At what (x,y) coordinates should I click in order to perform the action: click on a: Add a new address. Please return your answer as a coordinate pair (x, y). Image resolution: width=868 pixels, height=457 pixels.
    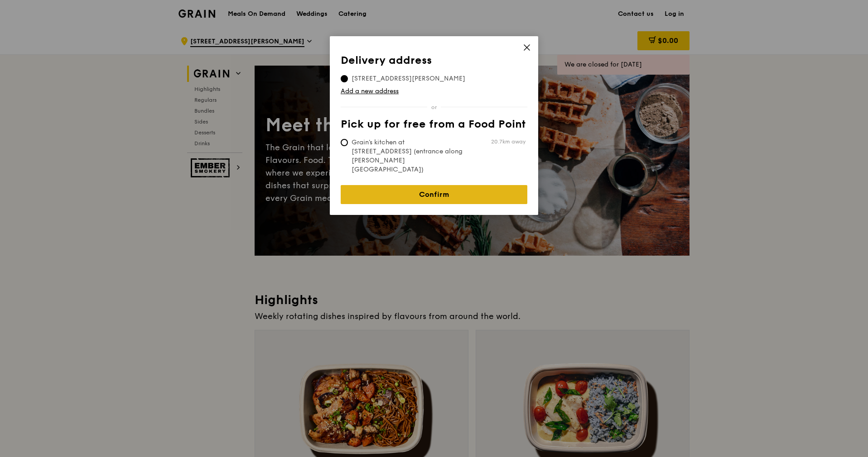
    Looking at the image, I should click on (434, 91).